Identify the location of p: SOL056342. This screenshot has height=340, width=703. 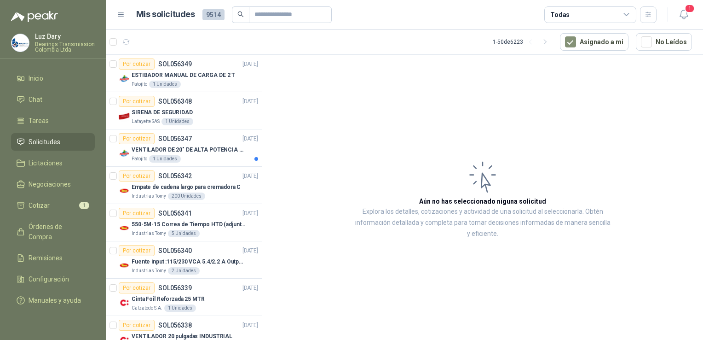
(175, 176).